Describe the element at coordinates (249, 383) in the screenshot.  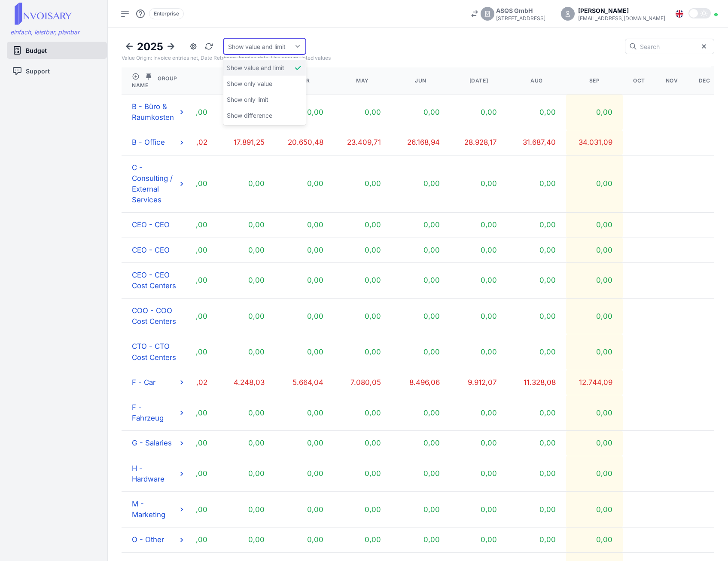
I see `span: 4.248,03` at that location.